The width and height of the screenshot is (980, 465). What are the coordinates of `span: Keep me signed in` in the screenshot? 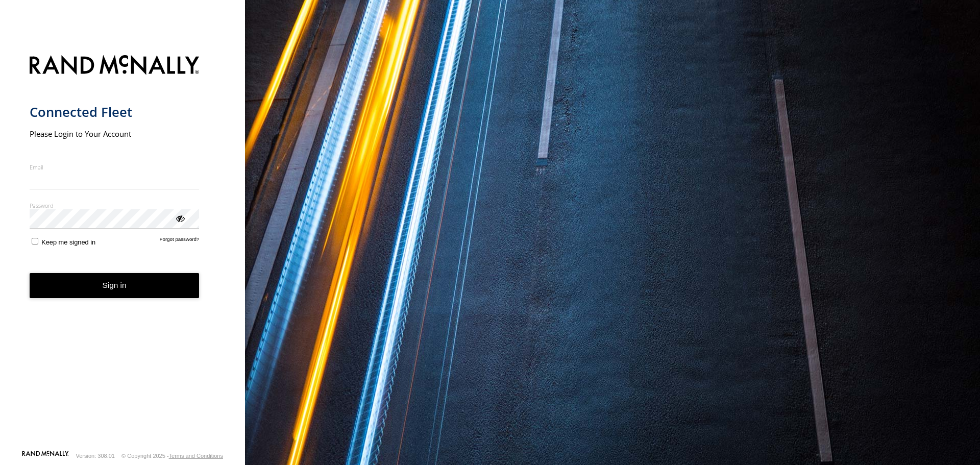 It's located at (68, 242).